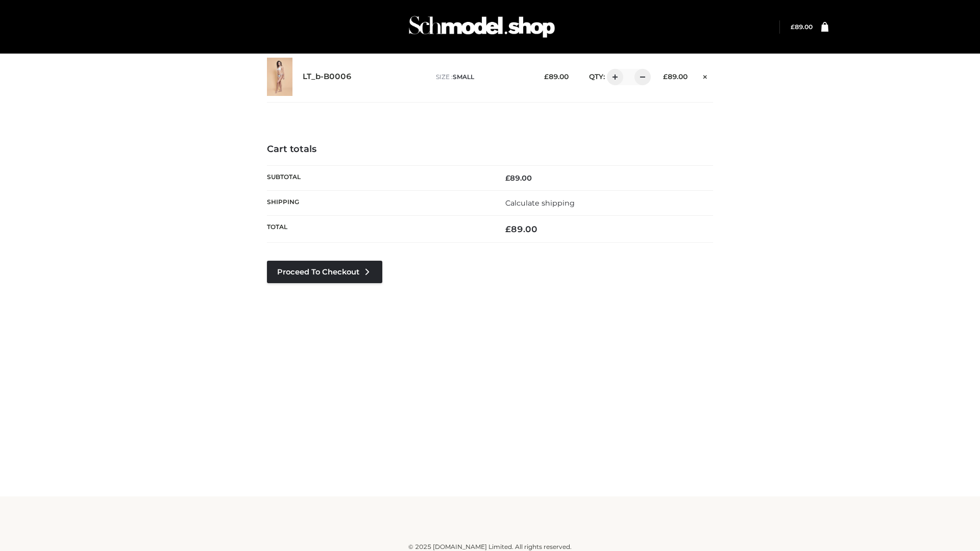 This screenshot has width=980, height=551. I want to click on a: £89.00, so click(802, 26).